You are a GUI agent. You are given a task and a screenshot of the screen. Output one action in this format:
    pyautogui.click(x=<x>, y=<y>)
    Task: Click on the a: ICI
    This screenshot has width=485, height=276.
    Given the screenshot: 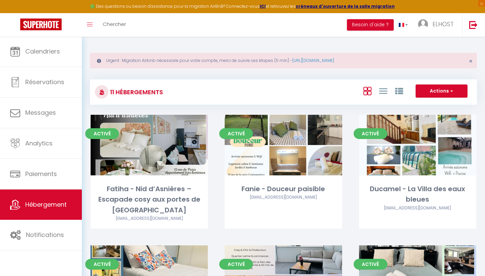 What is the action you would take?
    pyautogui.click(x=263, y=6)
    